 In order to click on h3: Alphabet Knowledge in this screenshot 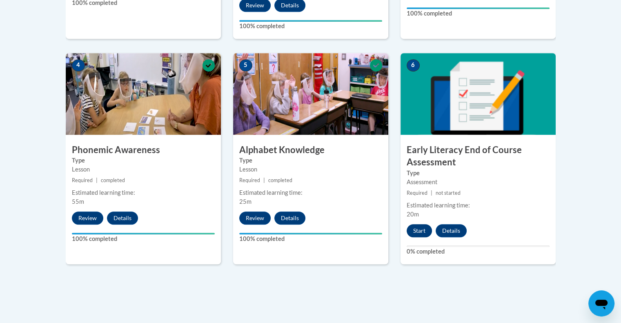, I will do `click(311, 150)`.